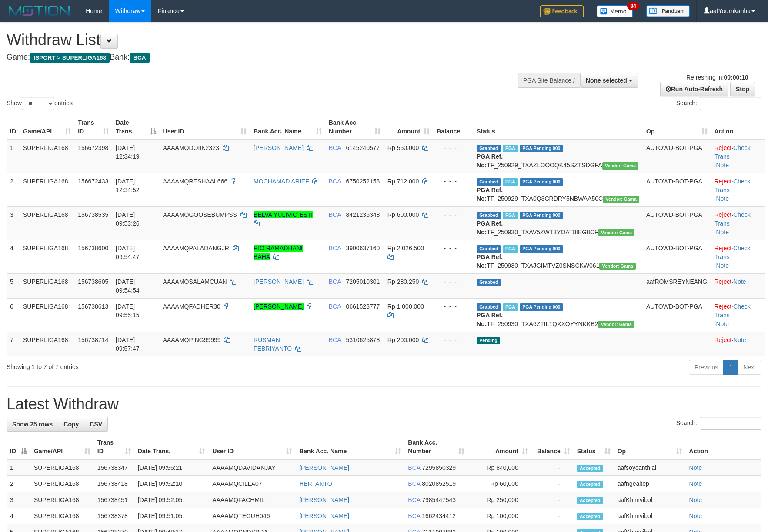 The height and width of the screenshot is (532, 768). What do you see at coordinates (731, 368) in the screenshot?
I see `a: 1` at bounding box center [731, 368].